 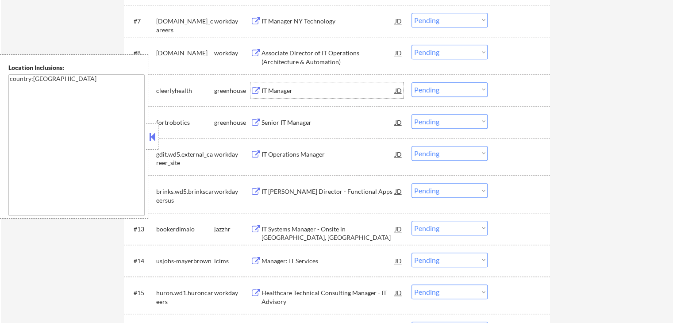 What do you see at coordinates (185, 297) in the screenshot?
I see `div: huron.wd1.huroncareers` at bounding box center [185, 297].